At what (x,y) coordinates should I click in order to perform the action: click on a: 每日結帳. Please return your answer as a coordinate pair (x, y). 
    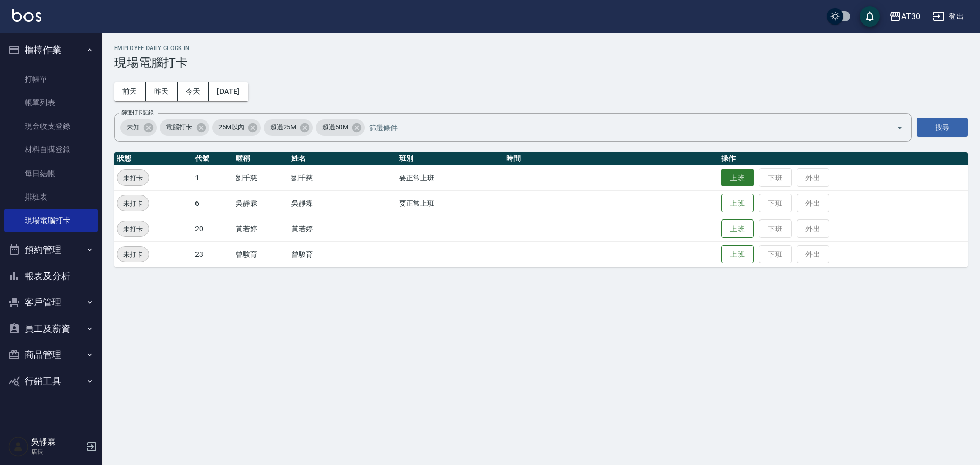
    Looking at the image, I should click on (51, 173).